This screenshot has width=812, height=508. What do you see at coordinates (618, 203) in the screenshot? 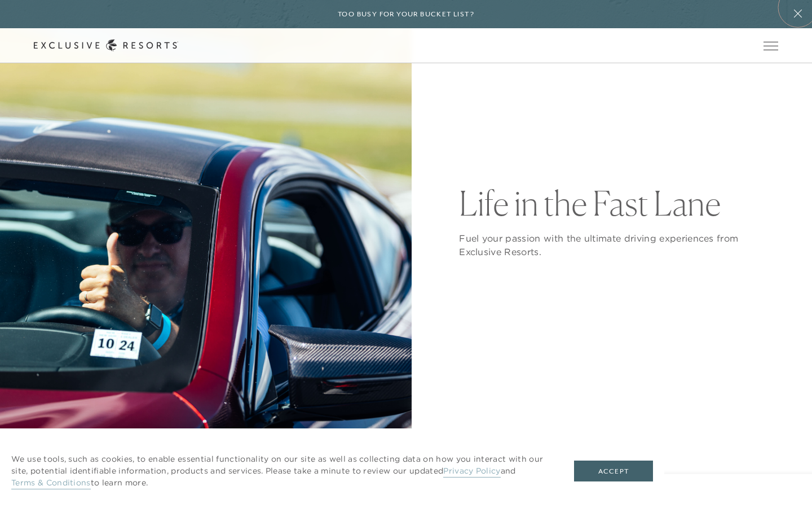
I see `h1: Life in the Fast Lane` at bounding box center [618, 203].